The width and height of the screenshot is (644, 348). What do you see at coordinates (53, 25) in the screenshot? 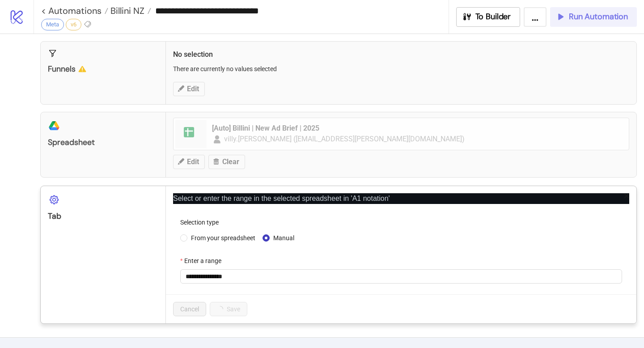
I see `div: Meta` at bounding box center [53, 25].